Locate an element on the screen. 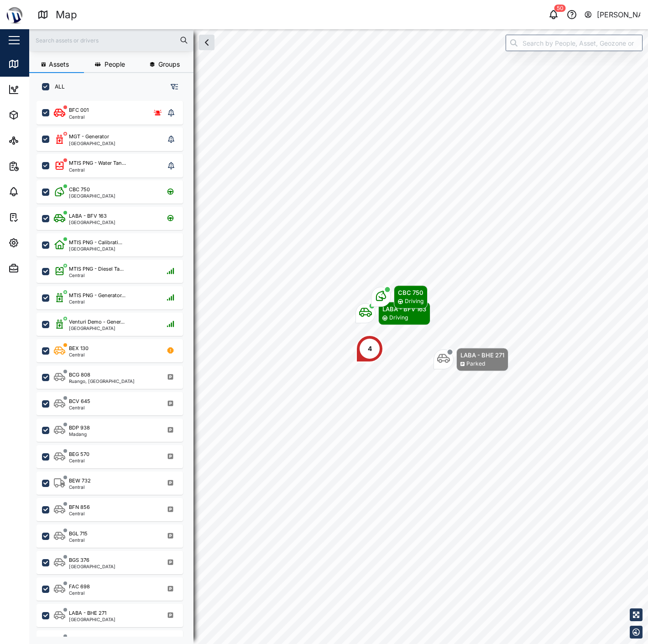 The width and height of the screenshot is (648, 644). div: MTIS PNG - Water Tan... is located at coordinates (97, 163).